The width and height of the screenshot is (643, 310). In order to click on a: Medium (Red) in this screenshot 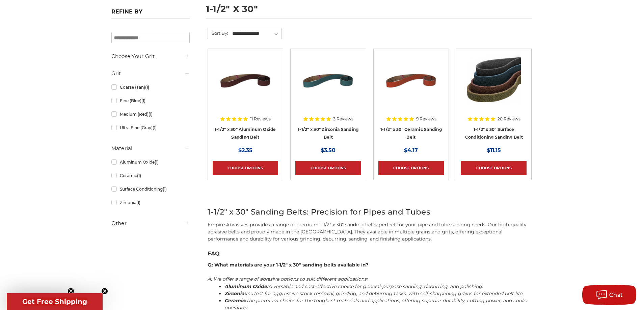, I will do `click(150, 114)`.